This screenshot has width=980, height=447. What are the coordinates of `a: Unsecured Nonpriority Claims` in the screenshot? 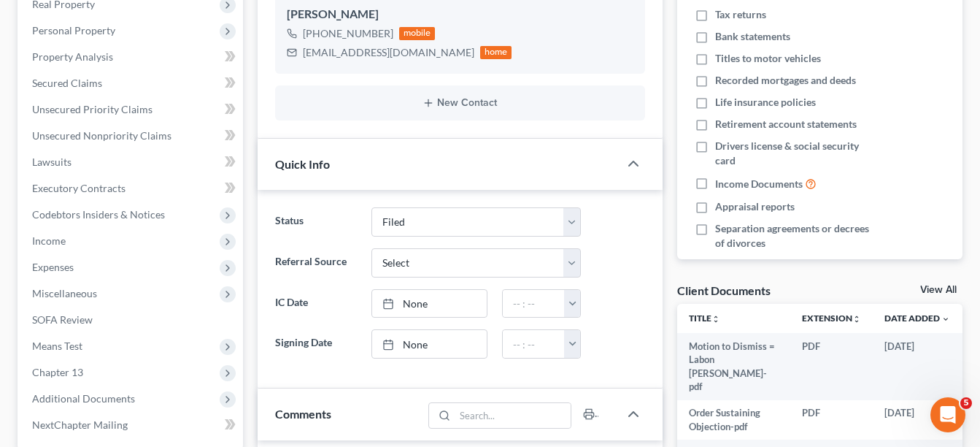 It's located at (131, 136).